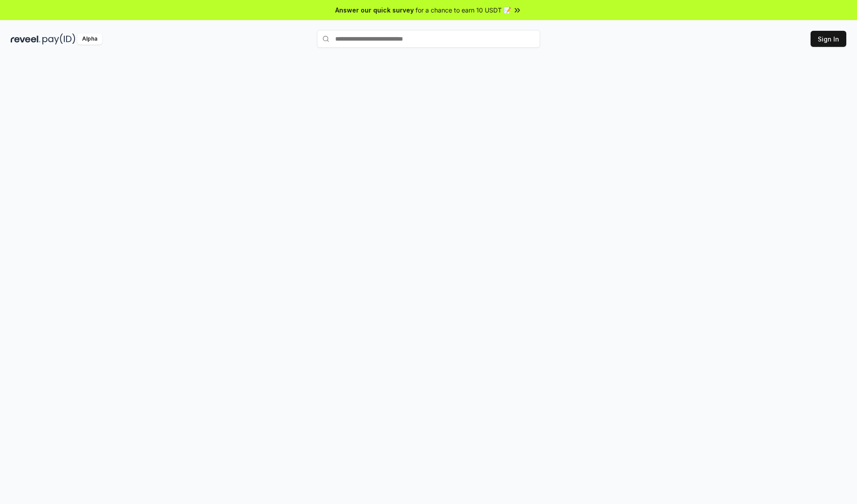 This screenshot has width=857, height=504. What do you see at coordinates (90, 39) in the screenshot?
I see `div: Alpha` at bounding box center [90, 39].